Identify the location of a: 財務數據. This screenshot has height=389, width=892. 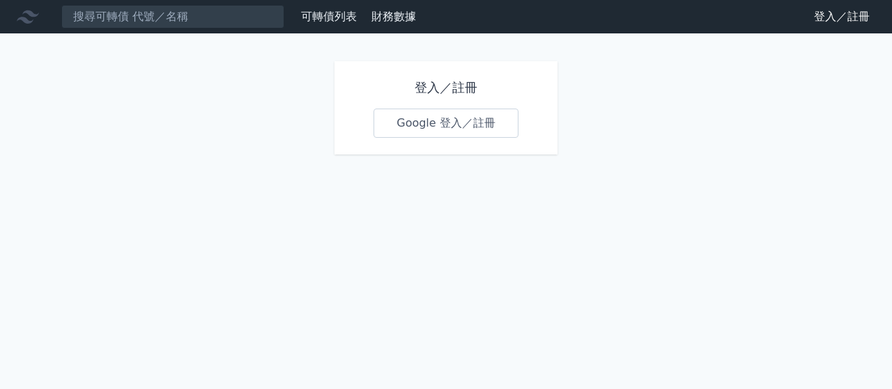
(394, 16).